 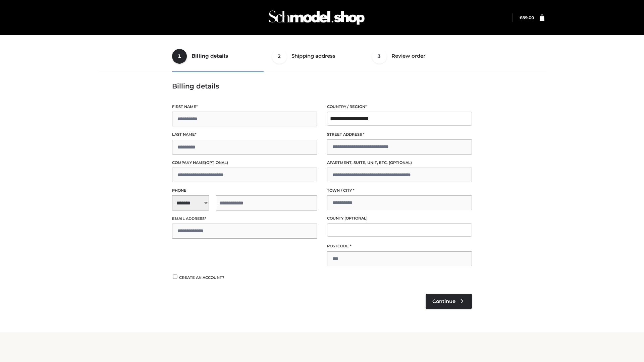 I want to click on label: Town / City, so click(x=399, y=190).